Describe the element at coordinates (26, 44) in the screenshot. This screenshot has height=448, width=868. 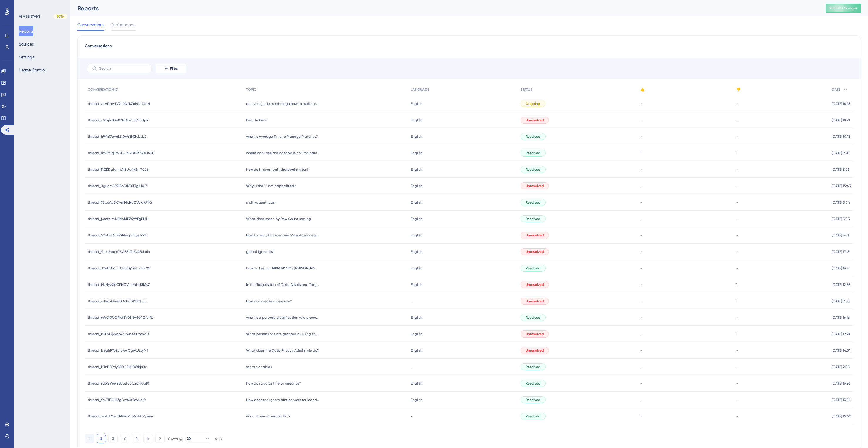
I see `button: Sources` at that location.